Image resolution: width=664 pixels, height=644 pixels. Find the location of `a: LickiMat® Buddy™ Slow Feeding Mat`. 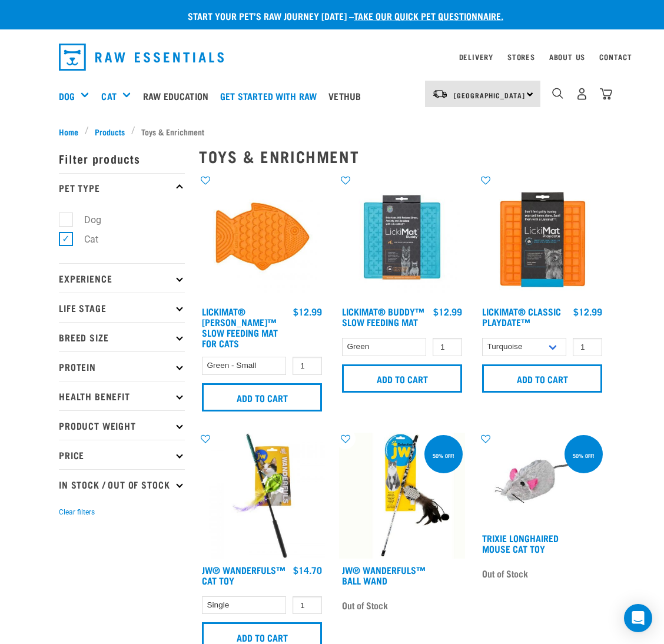

a: LickiMat® Buddy™ Slow Feeding Mat is located at coordinates (383, 316).